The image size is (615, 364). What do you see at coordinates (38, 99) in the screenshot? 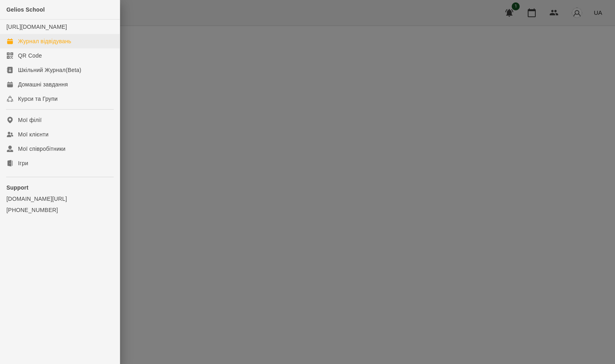
I see `div: Курси та Групи` at bounding box center [38, 99].